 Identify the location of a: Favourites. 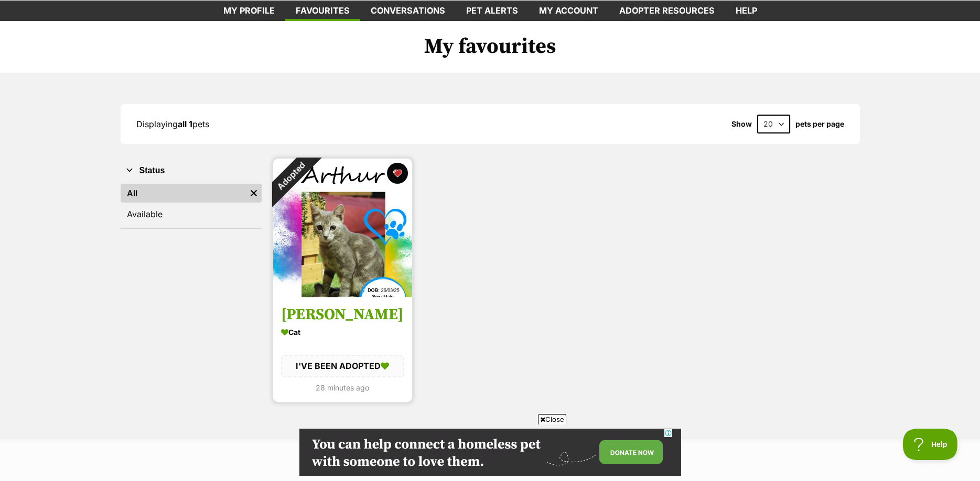
(322, 10).